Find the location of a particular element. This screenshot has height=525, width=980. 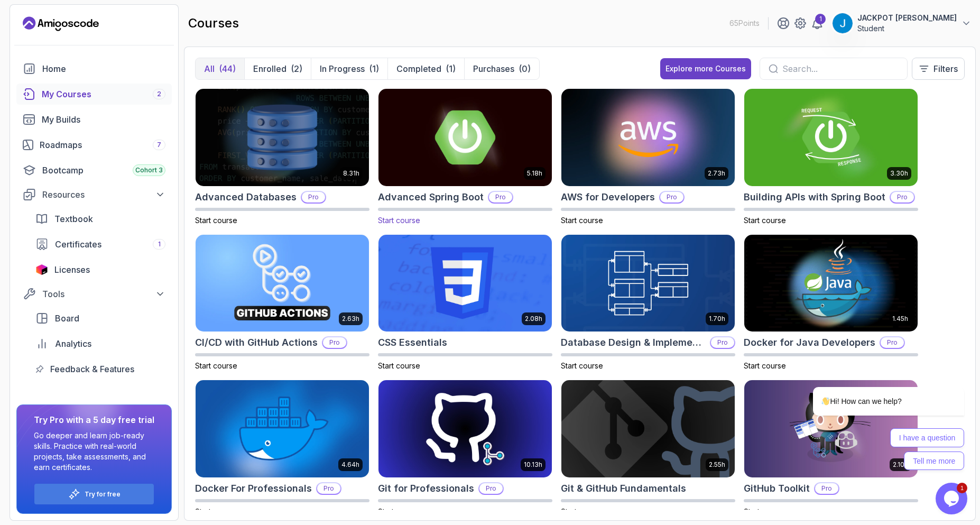

p: 2.08h is located at coordinates (533, 319).